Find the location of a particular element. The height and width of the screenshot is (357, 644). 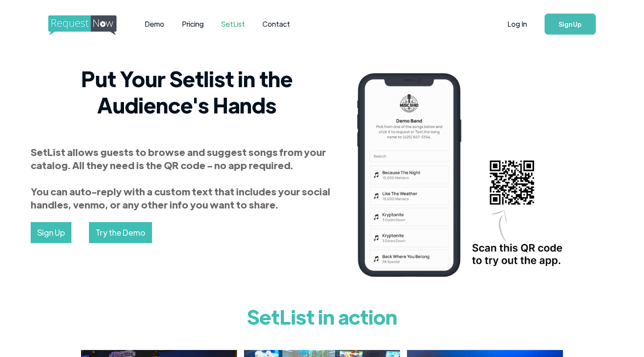

a: Demo is located at coordinates (154, 24).